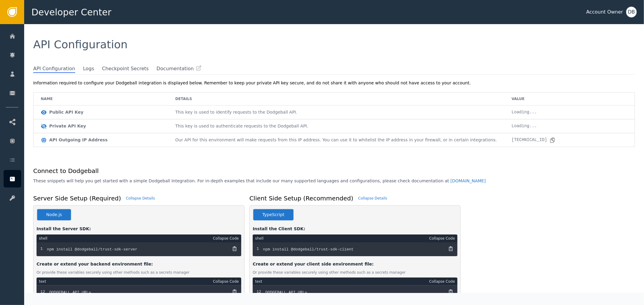 Image resolution: width=644 pixels, height=305 pixels. Describe the element at coordinates (88, 69) in the screenshot. I see `span: Logs` at that location.